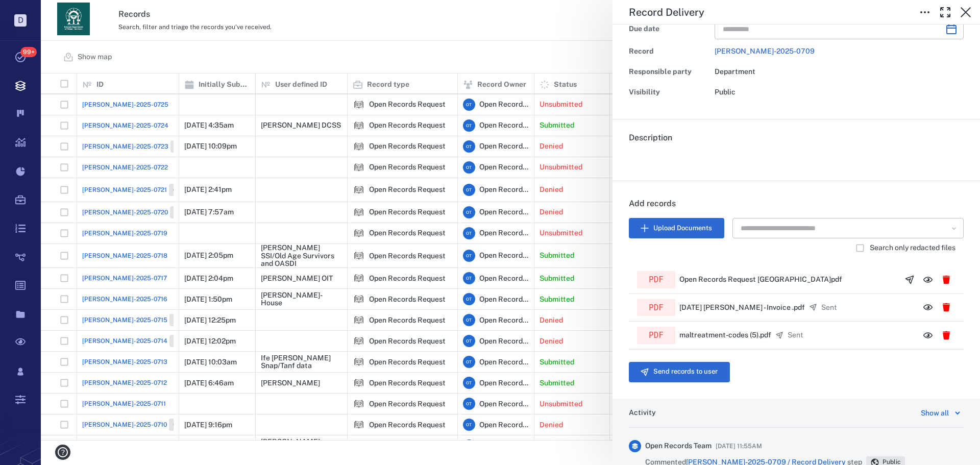 This screenshot has width=980, height=465. What do you see at coordinates (670, 52) in the screenshot?
I see `div: Record` at bounding box center [670, 52].